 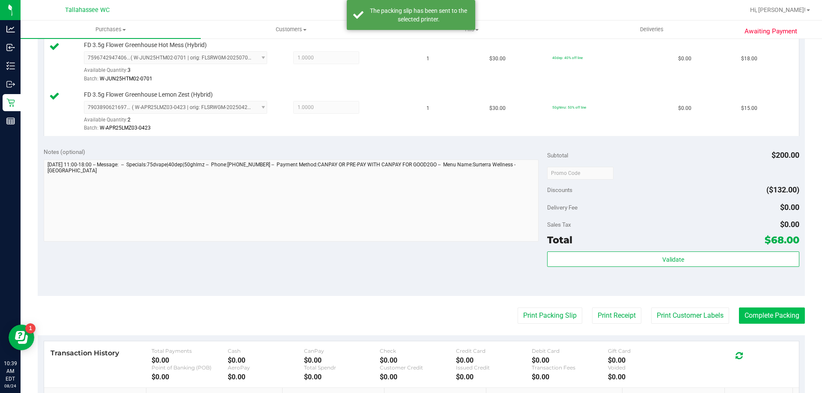 What do you see at coordinates (11, 103) in the screenshot?
I see `inline-svg: Retail` at bounding box center [11, 103].